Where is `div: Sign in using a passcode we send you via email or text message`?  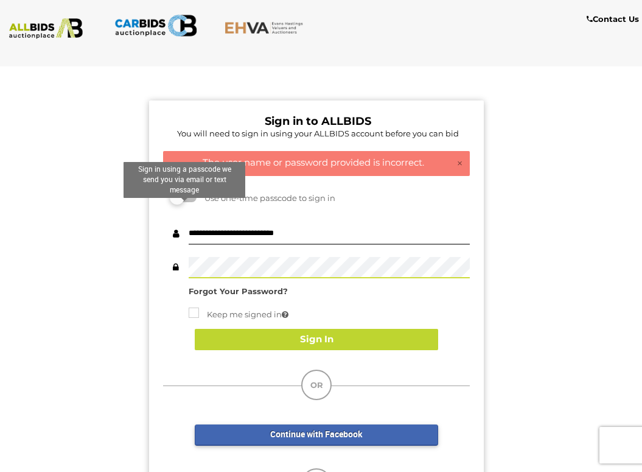 div: Sign in using a passcode we send you via email or text message is located at coordinates (184, 180).